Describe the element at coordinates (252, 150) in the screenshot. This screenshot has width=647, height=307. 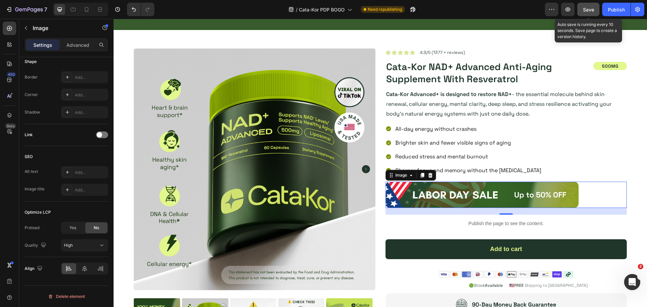
I see `button: Carousel Next Arrow` at that location.